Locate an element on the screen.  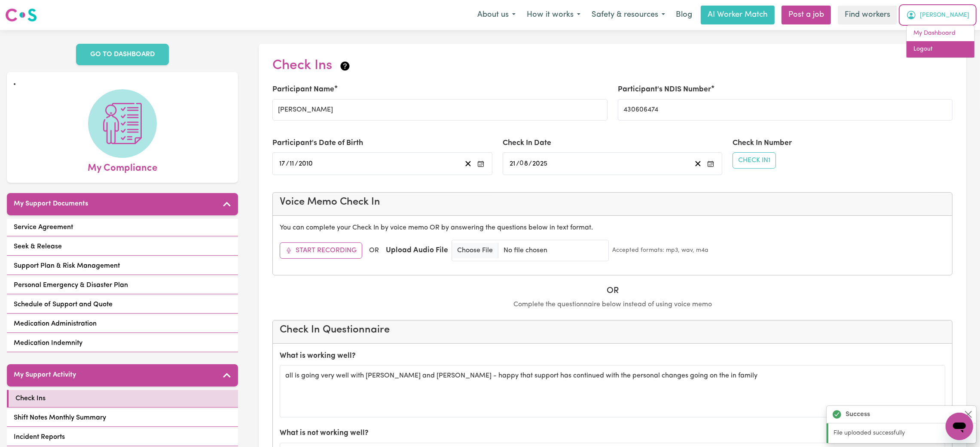
span: 0 is located at coordinates (521, 164).